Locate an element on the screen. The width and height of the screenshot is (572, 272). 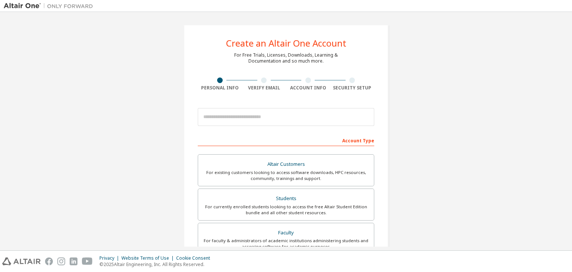
div: Security Setup is located at coordinates (352, 88).